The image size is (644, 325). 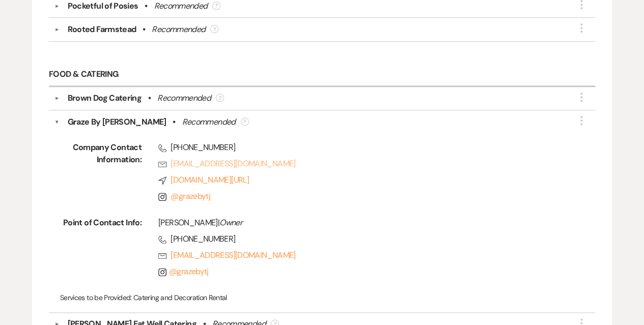 What do you see at coordinates (101, 249) in the screenshot?
I see `span: Point of Contact Info:` at bounding box center [101, 249].